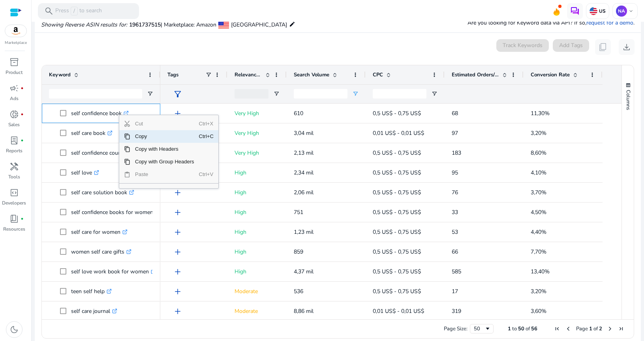  I want to click on span: inventory_2, so click(14, 62).